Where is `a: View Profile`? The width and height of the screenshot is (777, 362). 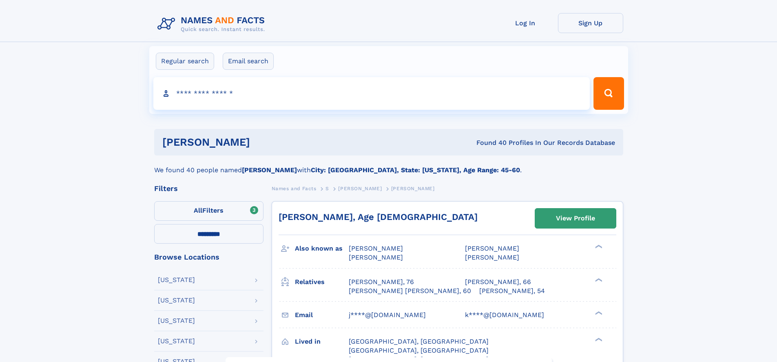
a: View Profile is located at coordinates (575, 218).